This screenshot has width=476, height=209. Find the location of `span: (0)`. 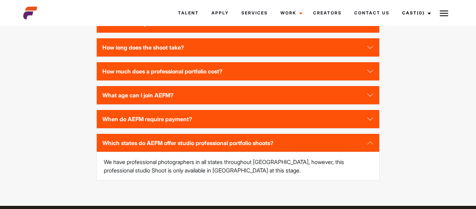

span: (0) is located at coordinates (420, 13).